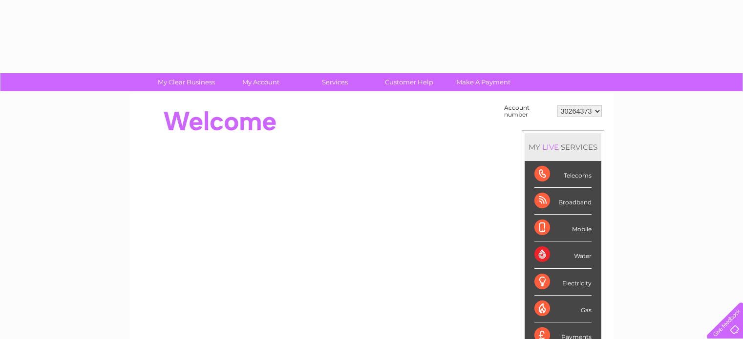 The height and width of the screenshot is (339, 743). I want to click on a: Customer Help, so click(409, 82).